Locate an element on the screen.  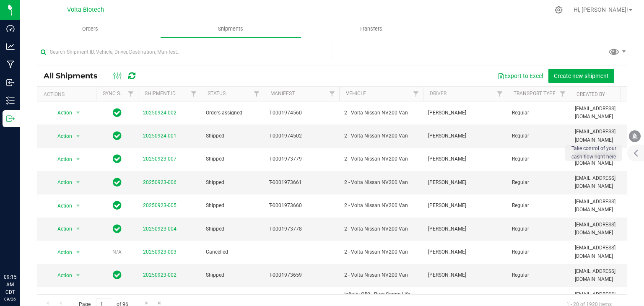
a: 20250923-002 is located at coordinates (160, 275).